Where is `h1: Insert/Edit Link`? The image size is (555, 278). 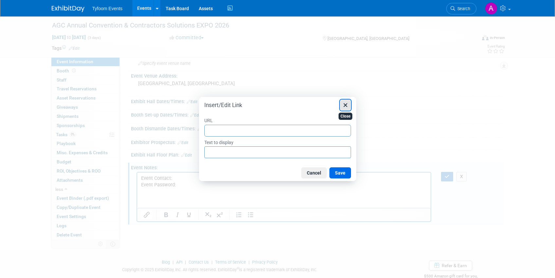 h1: Insert/Edit Link is located at coordinates (223, 105).